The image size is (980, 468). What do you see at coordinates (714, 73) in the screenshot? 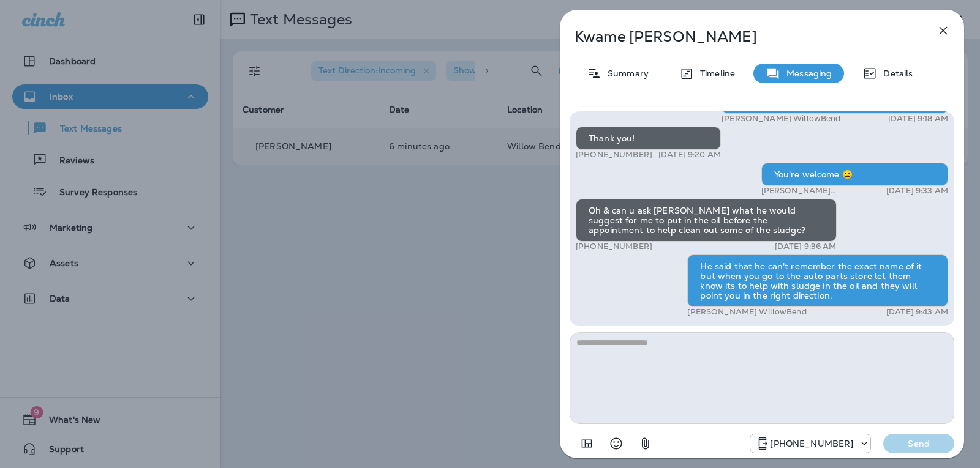
I see `p: Timeline` at bounding box center [714, 73].